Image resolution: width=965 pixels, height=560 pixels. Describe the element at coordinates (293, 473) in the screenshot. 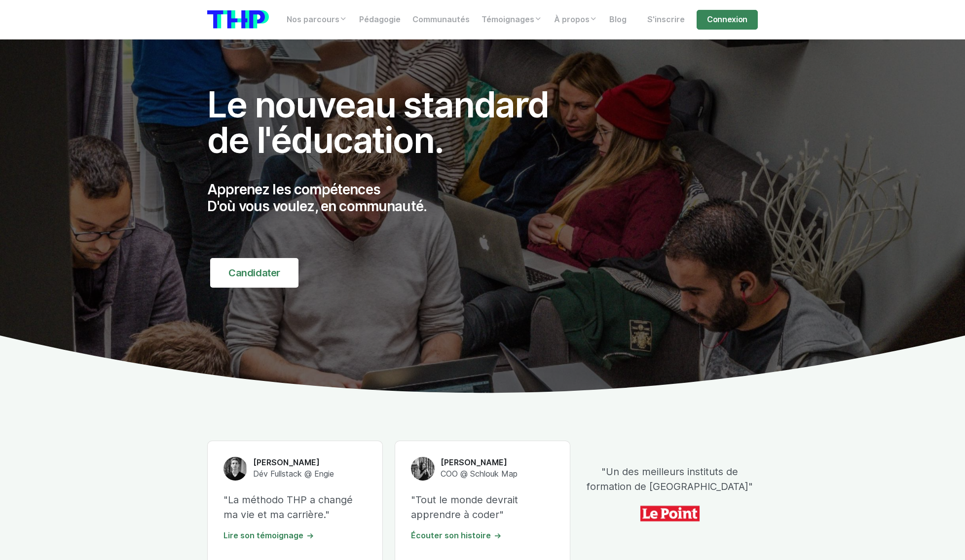

I see `span: Dév Fullstack @ Engie` at that location.